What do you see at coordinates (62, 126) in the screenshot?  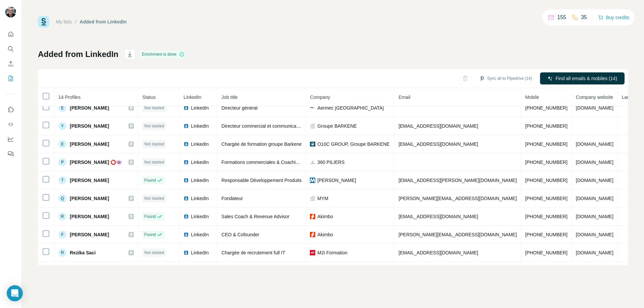 I see `div: Y` at bounding box center [62, 126].